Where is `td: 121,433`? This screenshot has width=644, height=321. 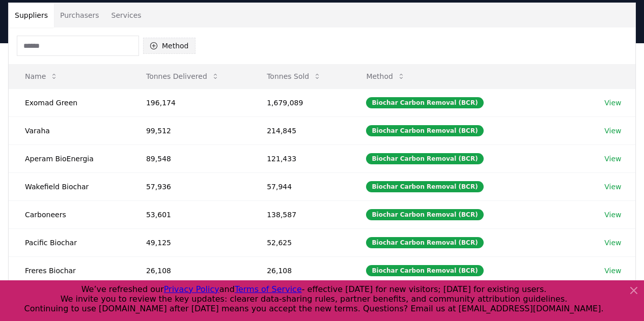 td: 121,433 is located at coordinates (300, 158).